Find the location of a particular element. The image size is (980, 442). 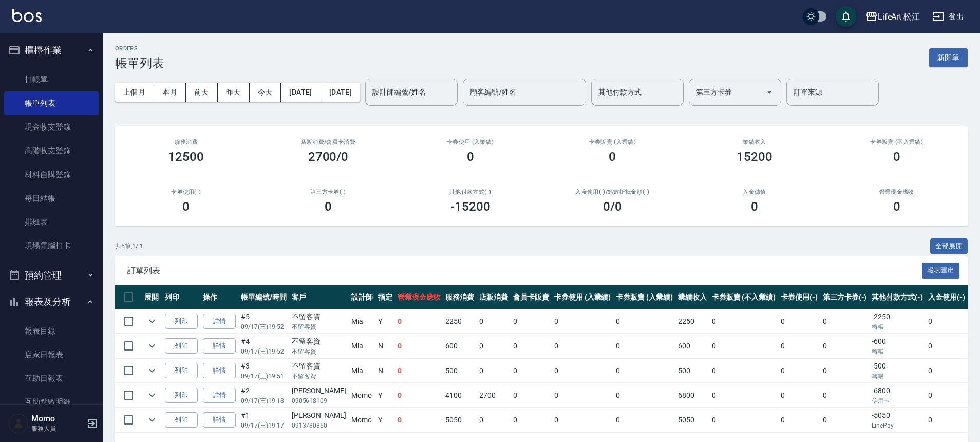

td: -6800 is located at coordinates (898, 396).